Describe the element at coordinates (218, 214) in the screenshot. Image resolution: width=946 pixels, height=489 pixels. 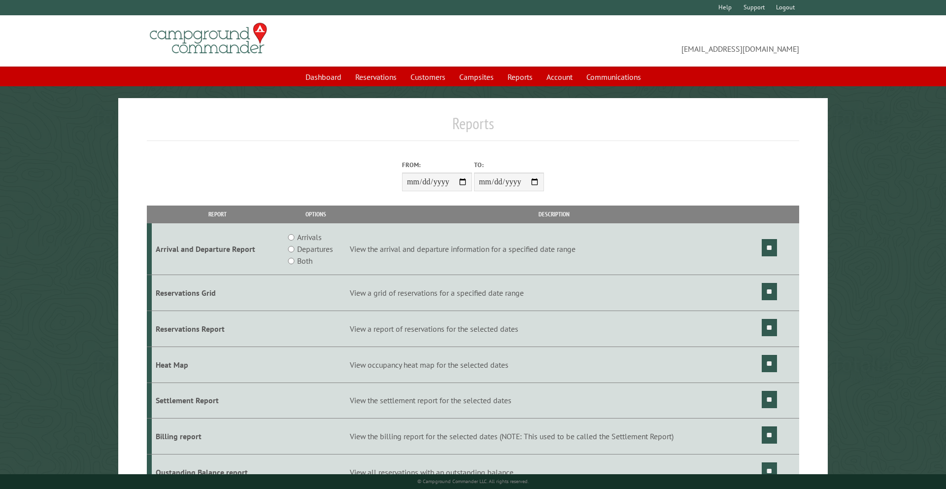
I see `th: Report` at that location.